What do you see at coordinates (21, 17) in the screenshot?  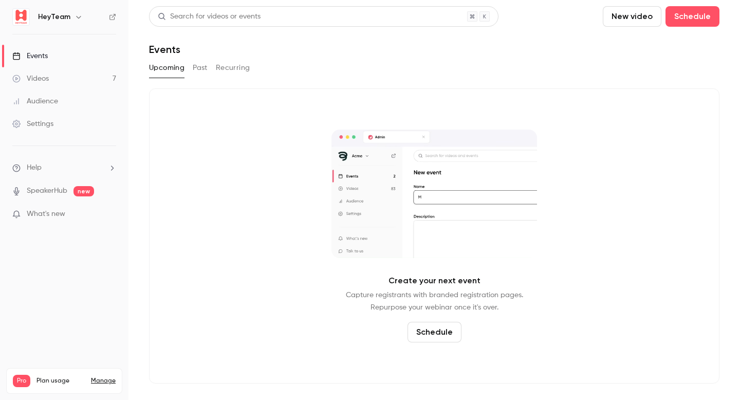 I see `img: HeyTeam` at bounding box center [21, 17].